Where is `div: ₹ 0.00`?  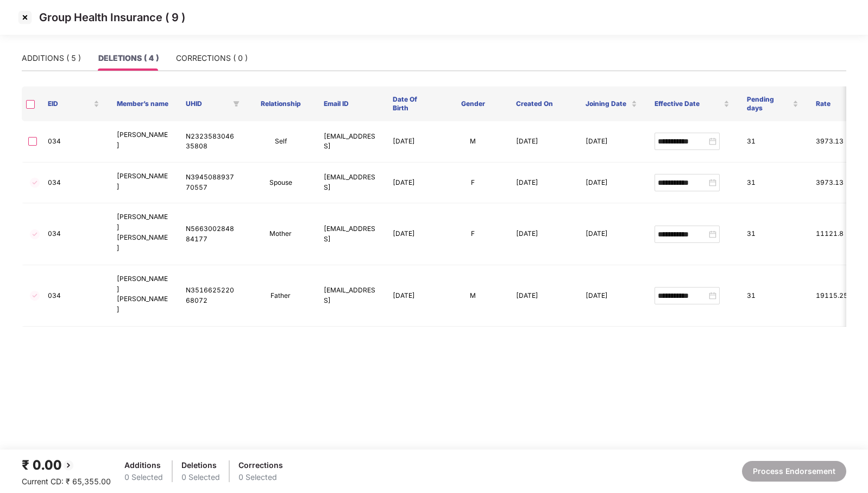
div: ₹ 0.00 is located at coordinates (66, 465).